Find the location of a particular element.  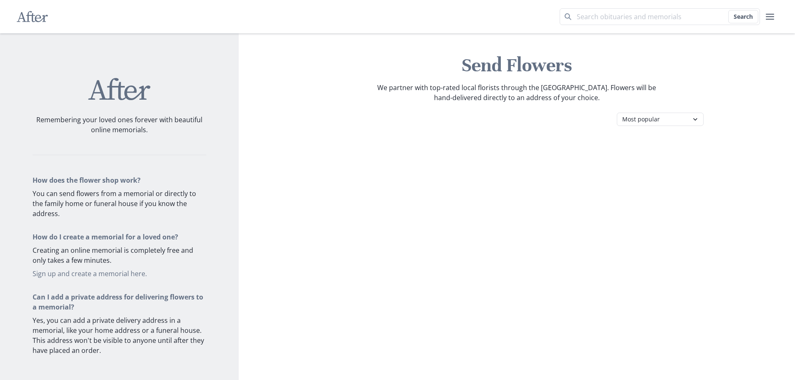

p: Remembering your loved ones forever with beautiful online memorials. is located at coordinates (119, 125).